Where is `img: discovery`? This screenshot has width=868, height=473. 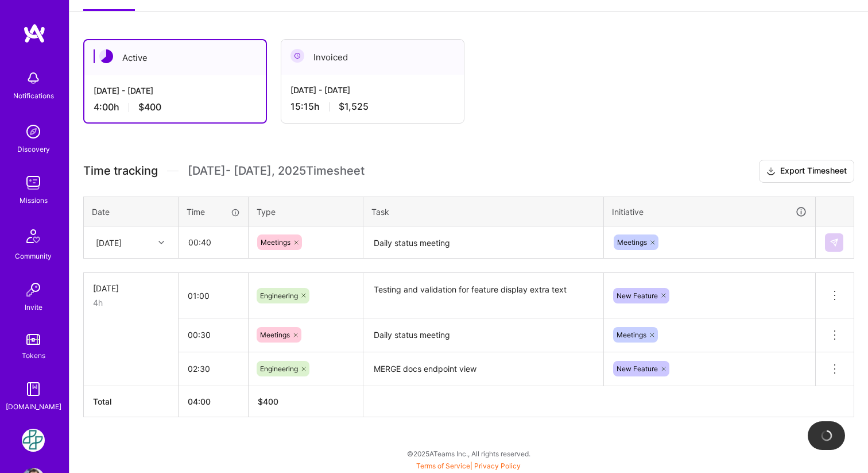 img: discovery is located at coordinates (33, 131).